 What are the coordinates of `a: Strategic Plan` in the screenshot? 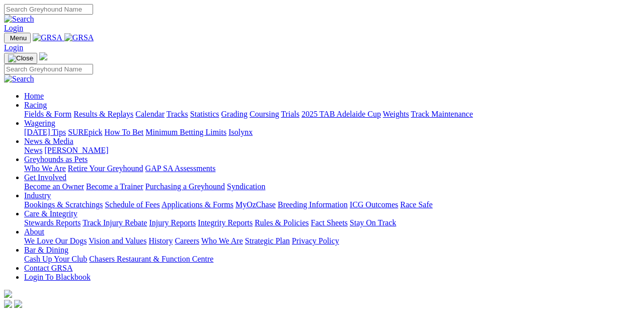 It's located at (267, 241).